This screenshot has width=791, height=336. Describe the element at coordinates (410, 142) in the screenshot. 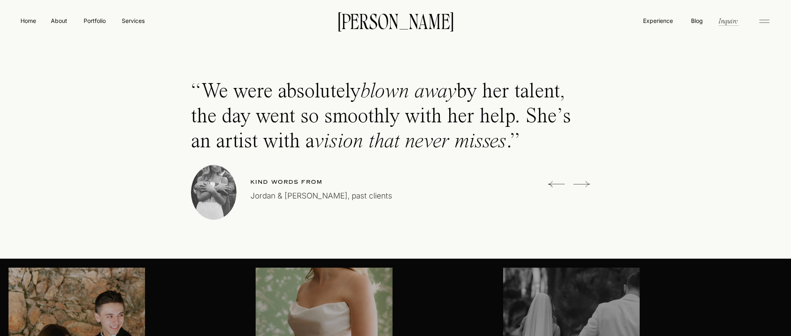

I see `i: vision that never misses` at that location.